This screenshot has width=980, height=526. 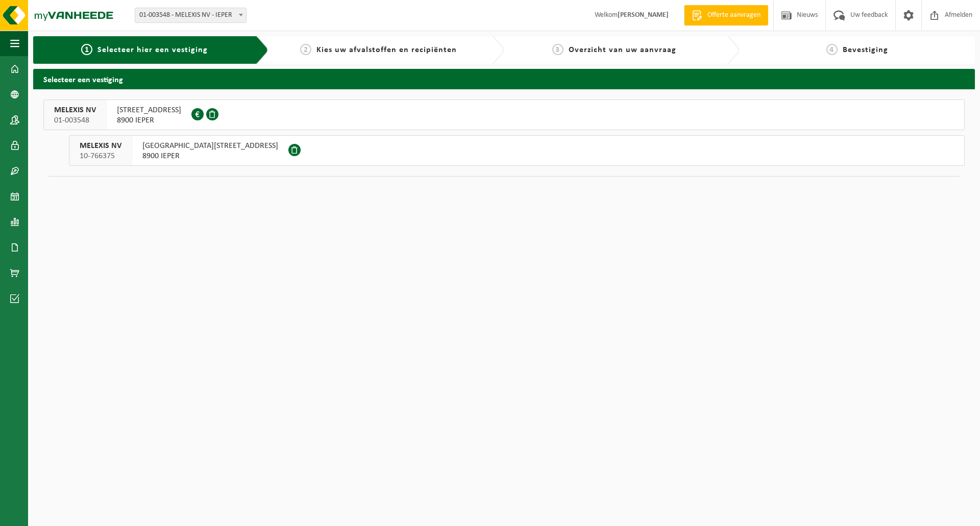 What do you see at coordinates (386, 50) in the screenshot?
I see `span: Kies uw afvalstoffen en recipiënten` at bounding box center [386, 50].